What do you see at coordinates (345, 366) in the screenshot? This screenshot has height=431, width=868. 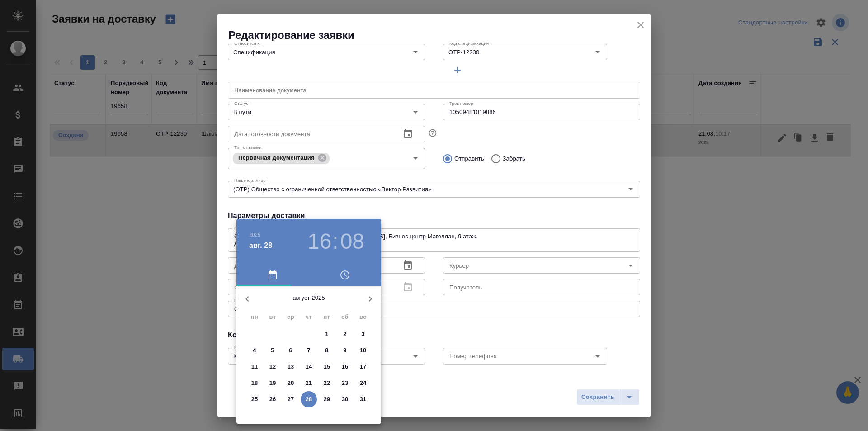 I see `p: 16` at bounding box center [345, 366].